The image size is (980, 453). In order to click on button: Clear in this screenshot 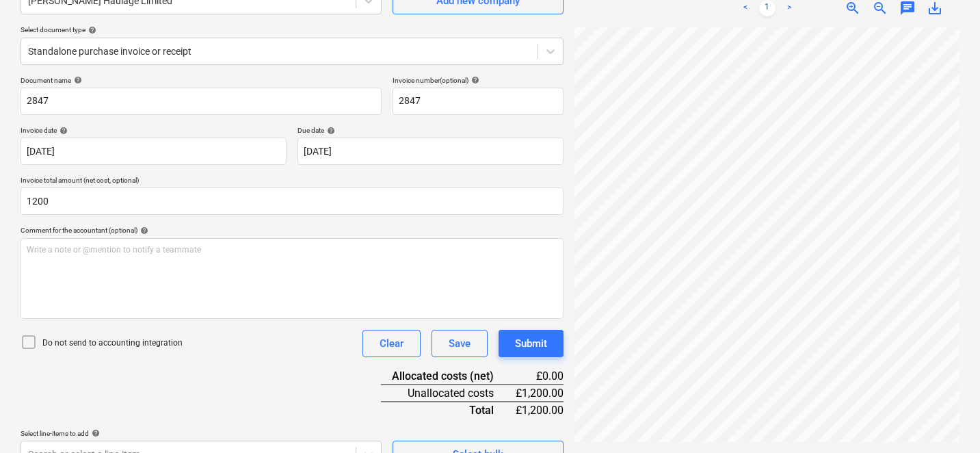, I will do `click(391, 344)`.